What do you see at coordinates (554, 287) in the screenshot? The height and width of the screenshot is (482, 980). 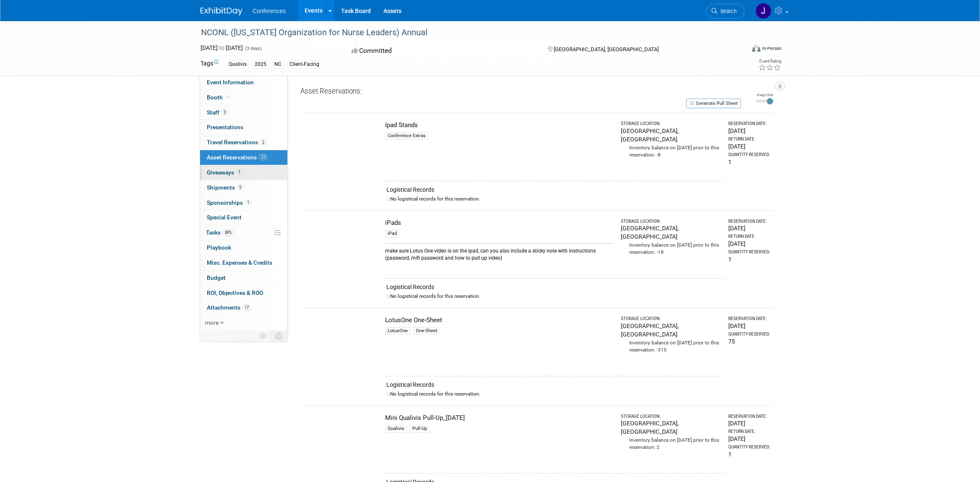 I see `div: Logistical Records` at bounding box center [554, 287].